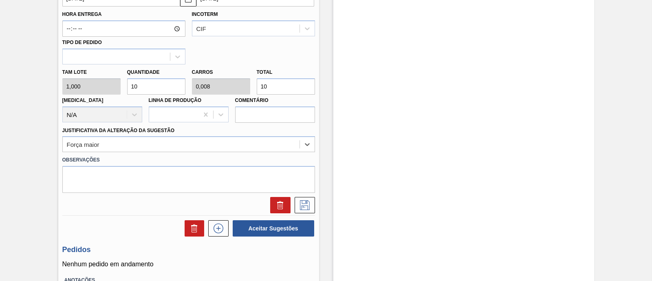  What do you see at coordinates (189, 249) in the screenshot?
I see `h3: Pedidos` at bounding box center [189, 249].